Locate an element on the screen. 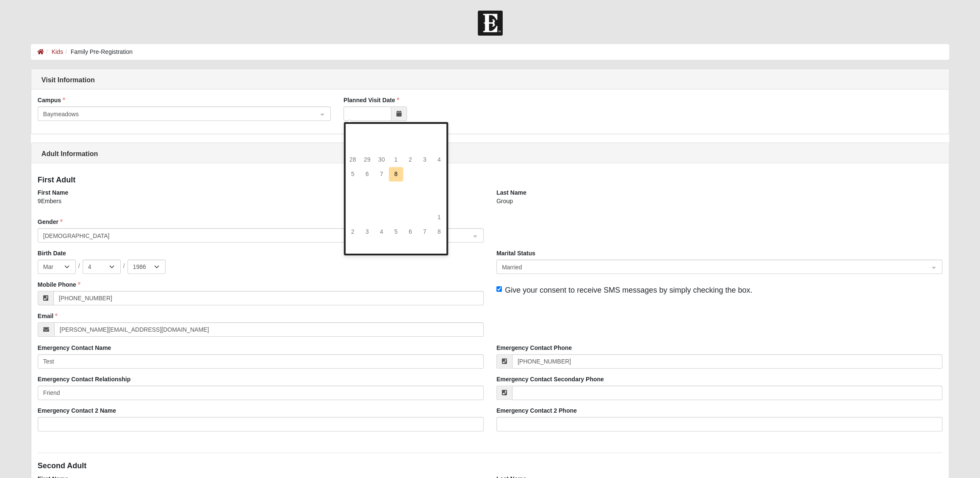  td: 9 is located at coordinates (410, 174).